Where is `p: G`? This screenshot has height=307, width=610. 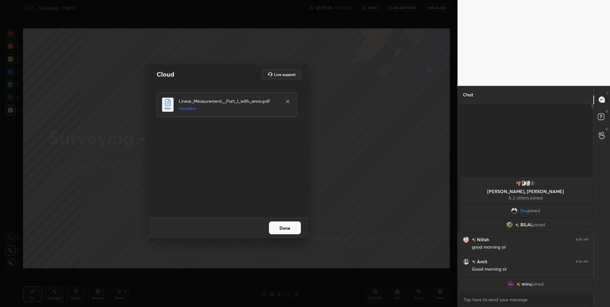 p: G is located at coordinates (607, 129).